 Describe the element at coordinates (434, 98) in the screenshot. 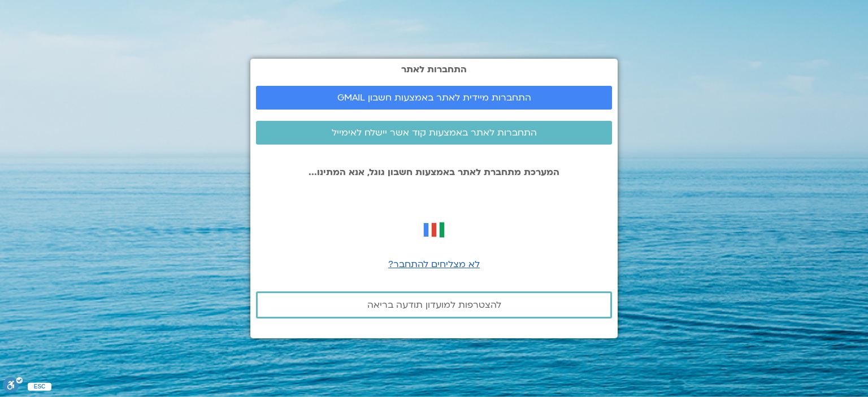

I see `span: התחברות מיידית לאתר באמצעות חשבון GMAIL` at that location.